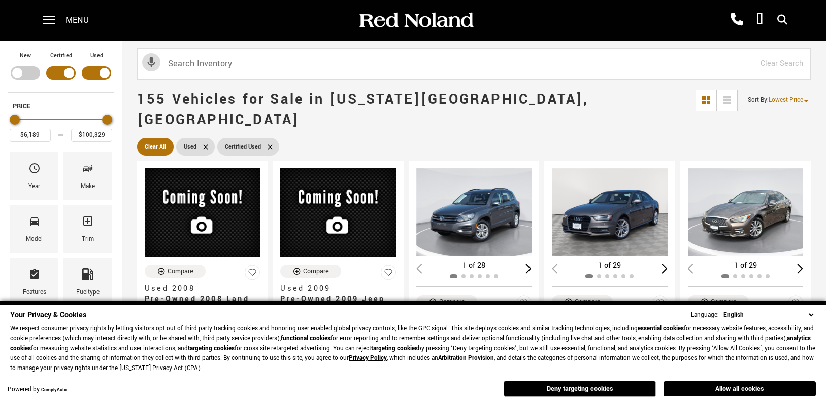  I want to click on u: Privacy Policy, so click(367, 358).